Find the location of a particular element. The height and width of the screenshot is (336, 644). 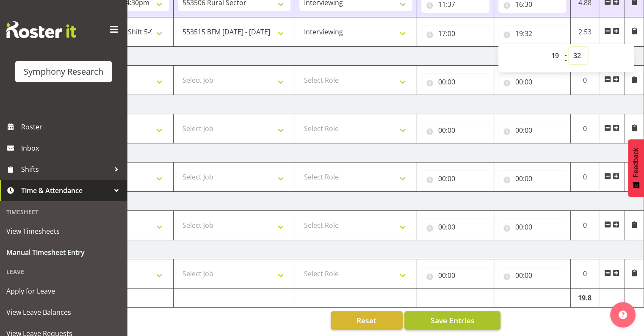

span: View Timesheets is located at coordinates (63, 231).